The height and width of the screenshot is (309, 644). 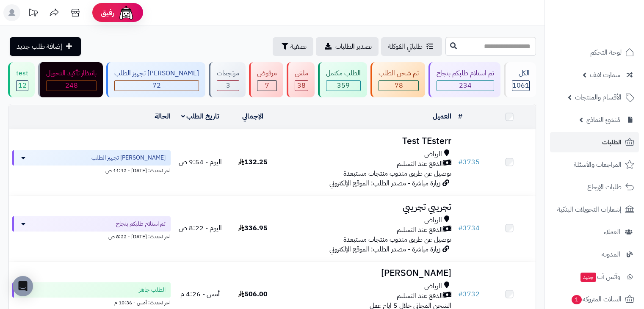 What do you see at coordinates (594, 209) in the screenshot?
I see `a: إشعارات التحويلات البنكية` at bounding box center [594, 209].